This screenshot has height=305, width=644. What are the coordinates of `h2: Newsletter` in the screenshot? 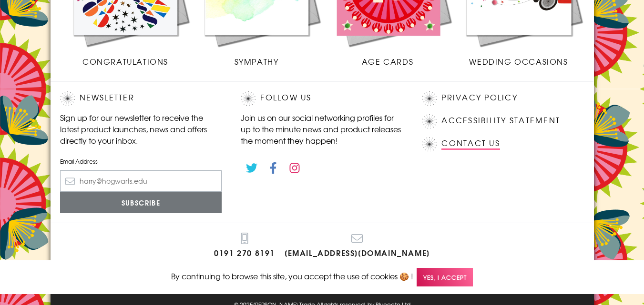 It's located at (141, 98).